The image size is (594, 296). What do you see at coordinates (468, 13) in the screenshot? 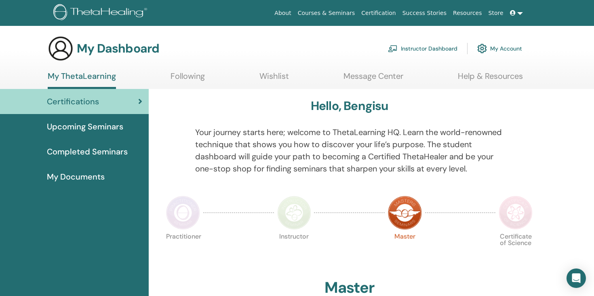
I see `a: Resources` at bounding box center [468, 13].